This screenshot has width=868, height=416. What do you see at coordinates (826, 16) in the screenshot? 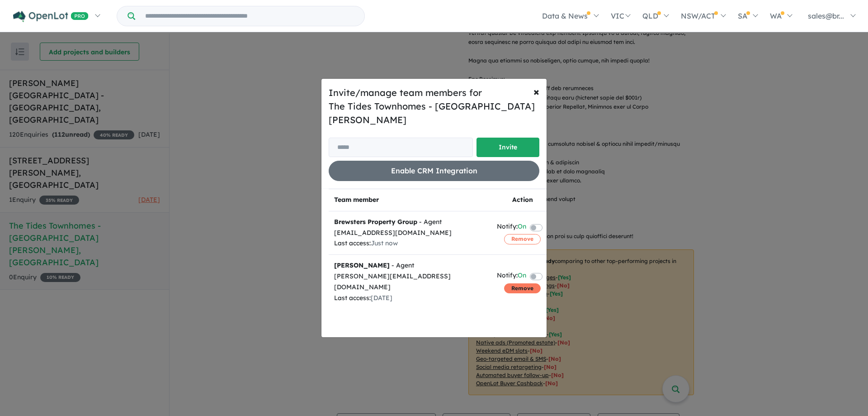
I see `span: sales@br...` at bounding box center [826, 16].